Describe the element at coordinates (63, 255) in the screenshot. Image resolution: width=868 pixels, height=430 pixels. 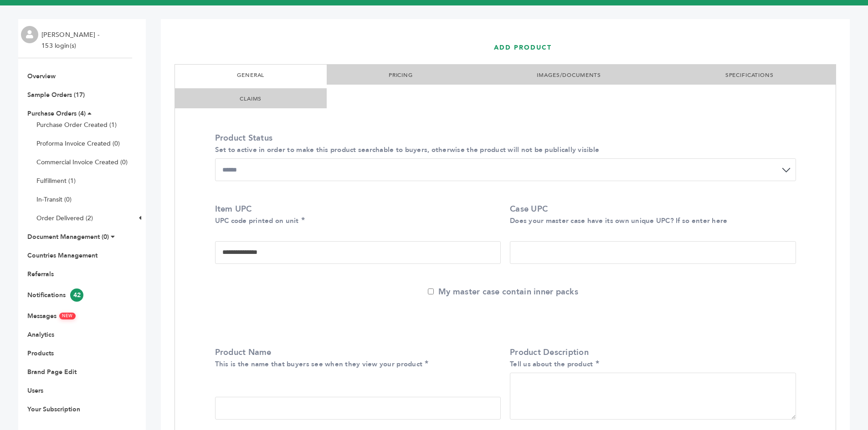
I see `a: Countries Management` at that location.